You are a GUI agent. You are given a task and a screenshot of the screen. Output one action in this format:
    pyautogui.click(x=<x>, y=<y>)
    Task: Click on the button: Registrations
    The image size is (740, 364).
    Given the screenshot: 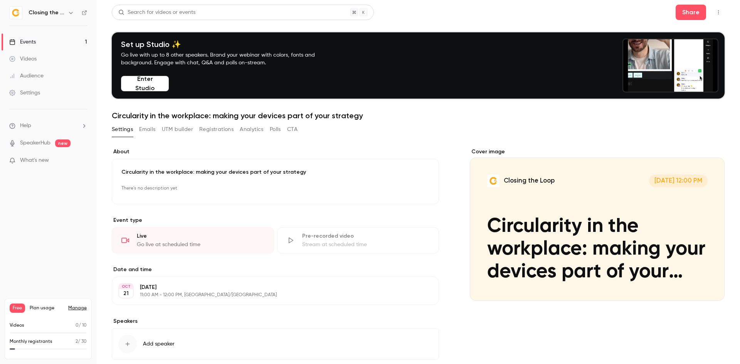 What is the action you would take?
    pyautogui.click(x=216, y=129)
    